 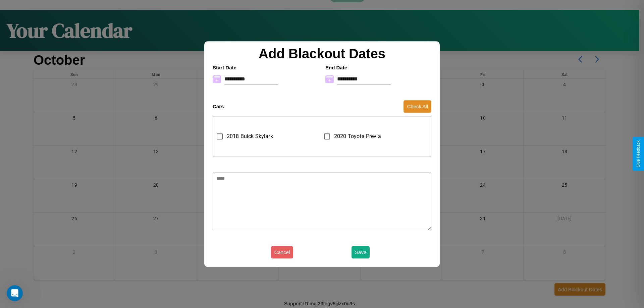 What do you see at coordinates (250, 136) in the screenshot?
I see `span: 2018 Buick Skylark` at bounding box center [250, 136].